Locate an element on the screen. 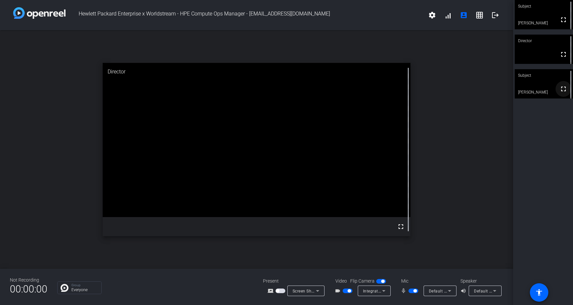 The width and height of the screenshot is (573, 305). span: Screen Sharing is located at coordinates (307, 290).